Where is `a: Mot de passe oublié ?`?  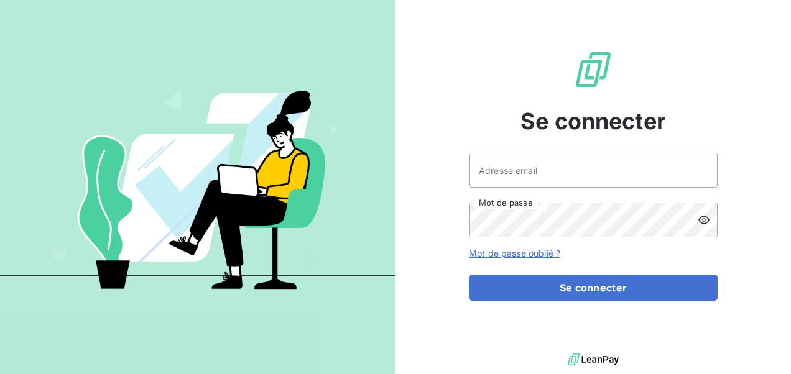 a: Mot de passe oublié ? is located at coordinates (514, 253).